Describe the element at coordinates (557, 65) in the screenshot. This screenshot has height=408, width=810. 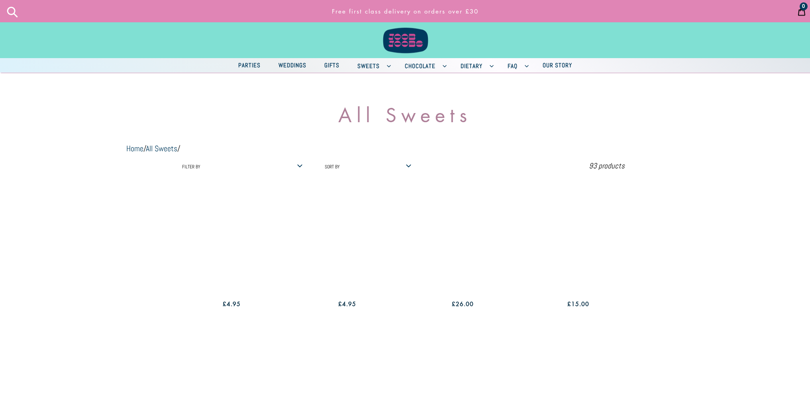
I see `a: Our Story` at that location.